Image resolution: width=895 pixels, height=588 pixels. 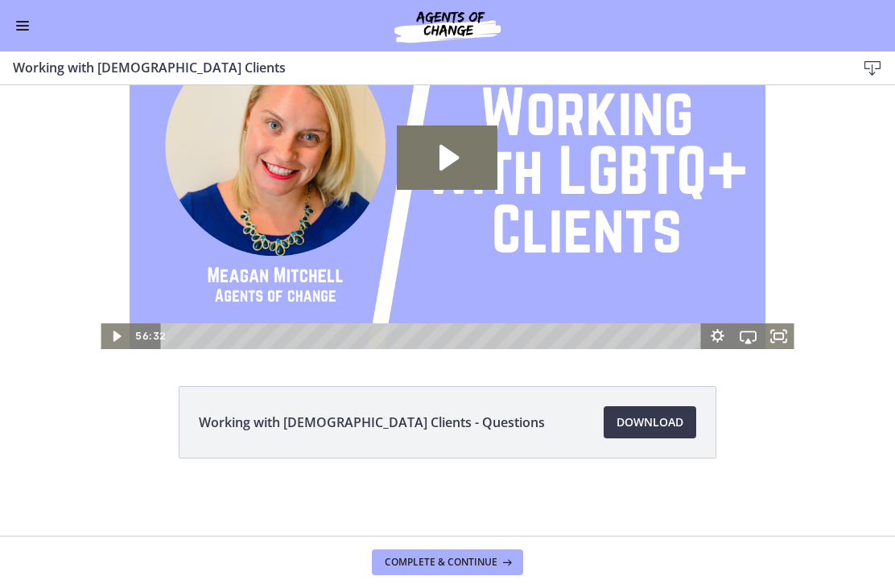 I want to click on button: Play Video: cmhf48khnk6s72tglic0.mp4, so click(x=447, y=166).